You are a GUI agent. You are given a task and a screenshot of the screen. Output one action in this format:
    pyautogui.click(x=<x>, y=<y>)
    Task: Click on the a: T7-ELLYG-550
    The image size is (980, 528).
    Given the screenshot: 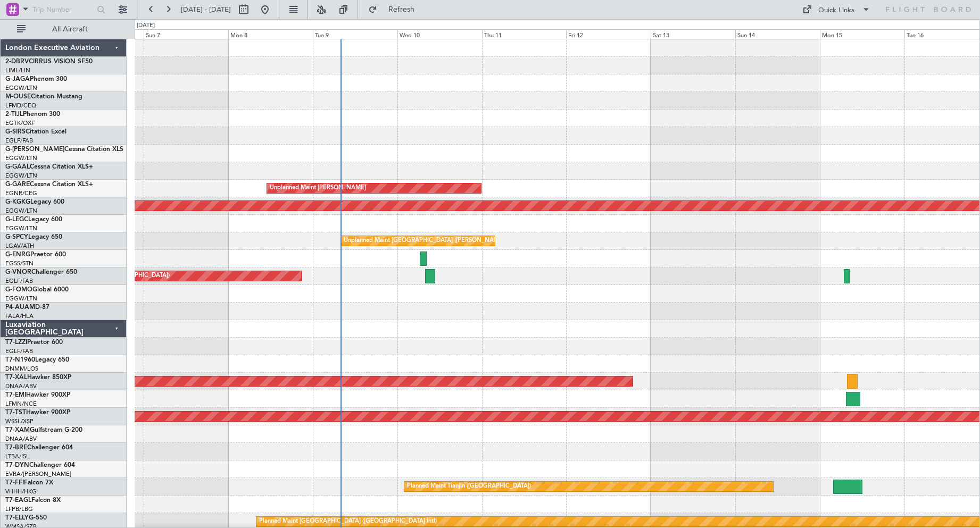 What is the action you would take?
    pyautogui.click(x=26, y=518)
    